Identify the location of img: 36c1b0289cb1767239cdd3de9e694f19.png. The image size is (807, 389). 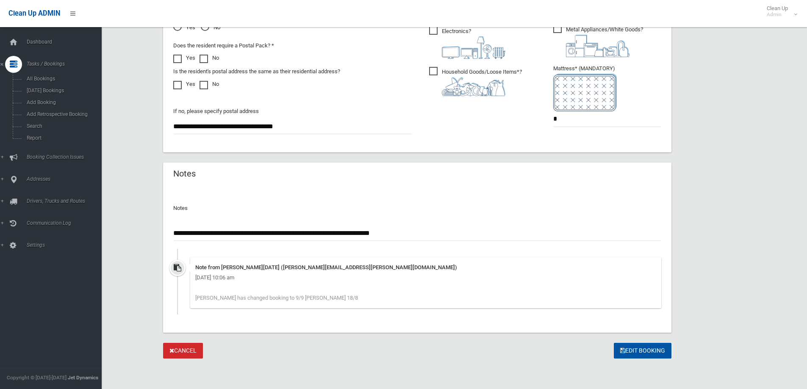
(598, 46).